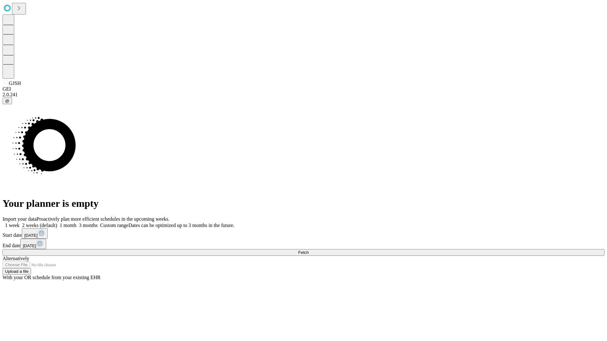 The height and width of the screenshot is (341, 607). What do you see at coordinates (303, 204) in the screenshot?
I see `h1: Your planner is empty` at bounding box center [303, 204].